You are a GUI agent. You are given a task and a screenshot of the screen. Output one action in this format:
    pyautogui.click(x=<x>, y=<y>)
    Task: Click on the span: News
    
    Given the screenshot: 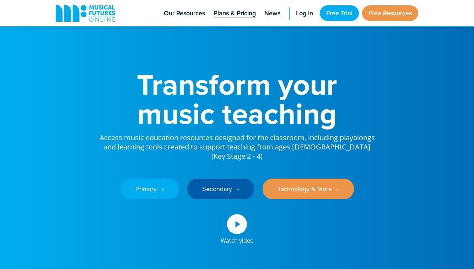 What is the action you would take?
    pyautogui.click(x=272, y=13)
    